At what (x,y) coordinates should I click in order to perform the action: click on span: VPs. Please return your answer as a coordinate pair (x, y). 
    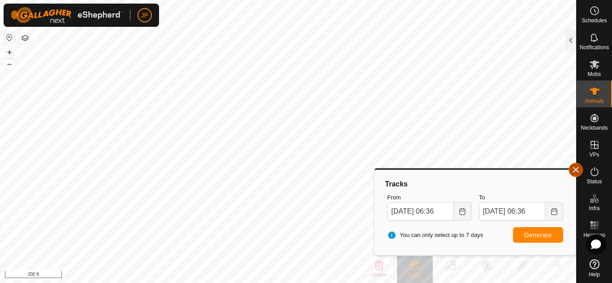
    Looking at the image, I should click on (594, 155).